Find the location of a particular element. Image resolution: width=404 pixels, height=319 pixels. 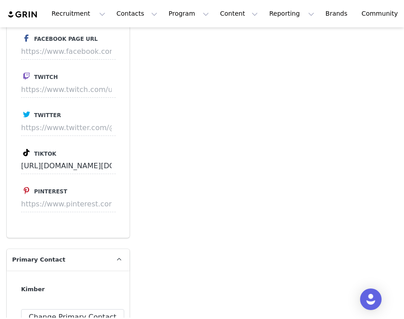

span: Facebook Page URL is located at coordinates (66, 39).